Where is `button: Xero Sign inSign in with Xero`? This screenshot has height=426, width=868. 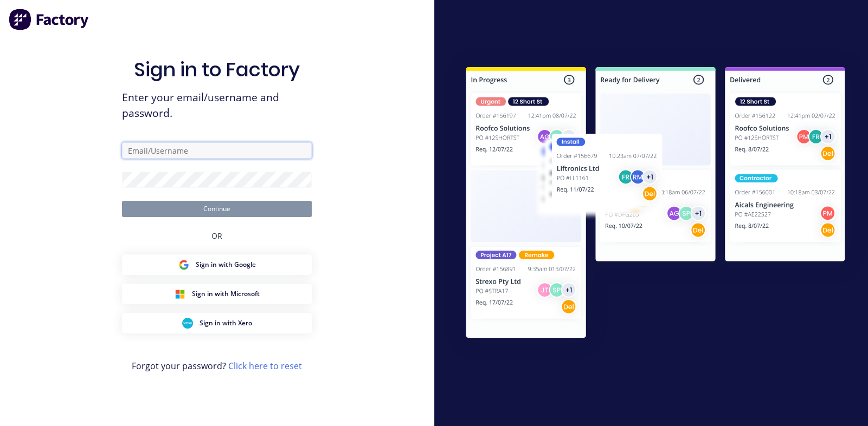
button: Xero Sign inSign in with Xero is located at coordinates (217, 323).